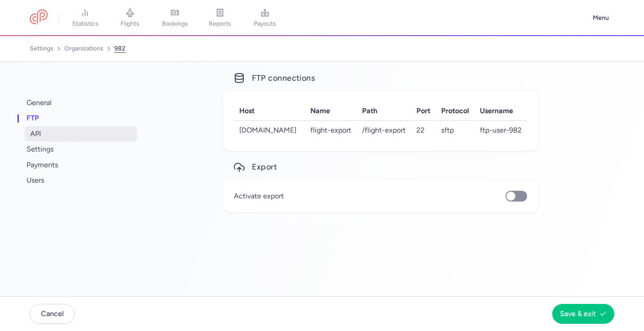 Image resolution: width=644 pixels, height=331 pixels. What do you see at coordinates (119, 48) in the screenshot?
I see `a: 982` at bounding box center [119, 48].